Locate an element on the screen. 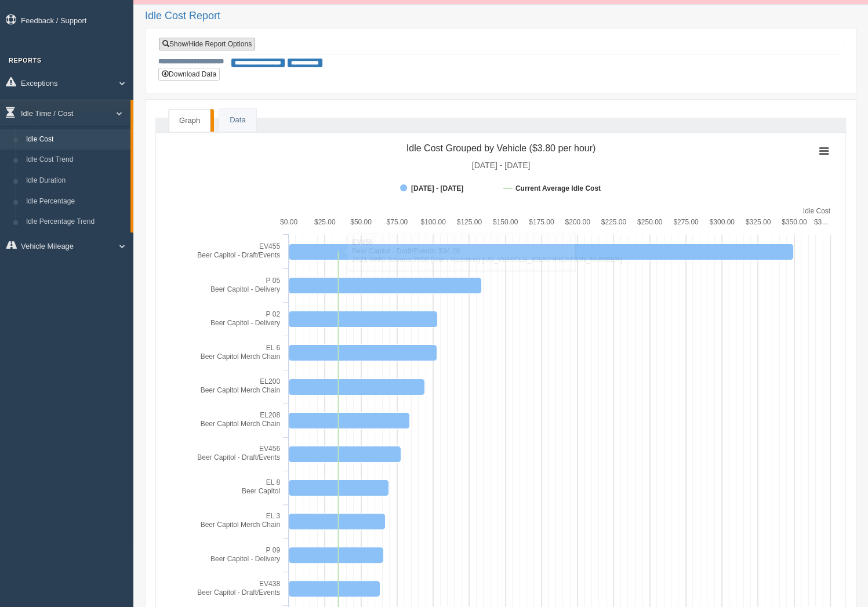 This screenshot has width=868, height=607. tspan: Idle Cost is located at coordinates (817, 211).